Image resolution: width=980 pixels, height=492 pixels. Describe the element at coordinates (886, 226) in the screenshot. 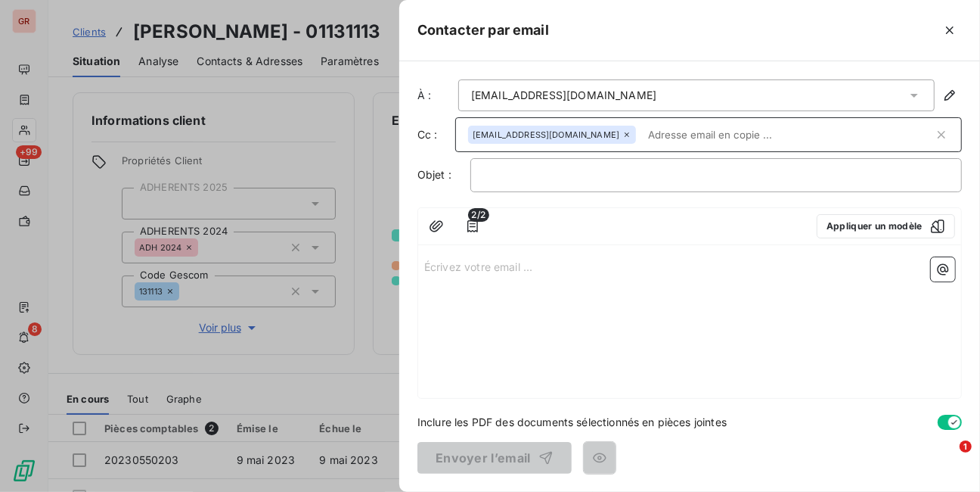

I see `button: Appliquer un modèle` at that location.